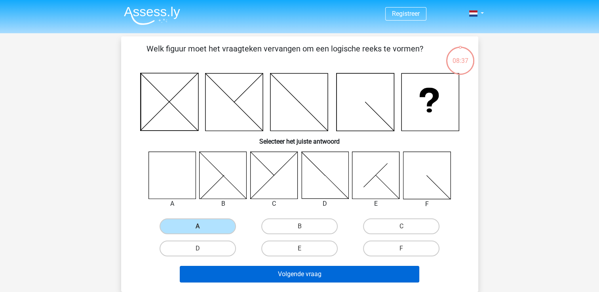 This screenshot has width=599, height=292. Describe the element at coordinates (375, 204) in the screenshot. I see `div: E` at that location.